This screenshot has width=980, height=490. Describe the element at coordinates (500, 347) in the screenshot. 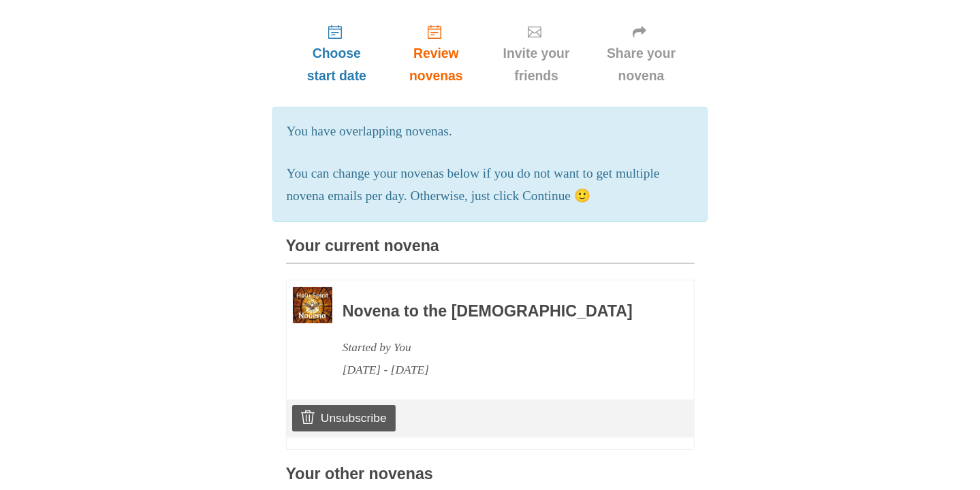

I see `div: Started by You` at that location.